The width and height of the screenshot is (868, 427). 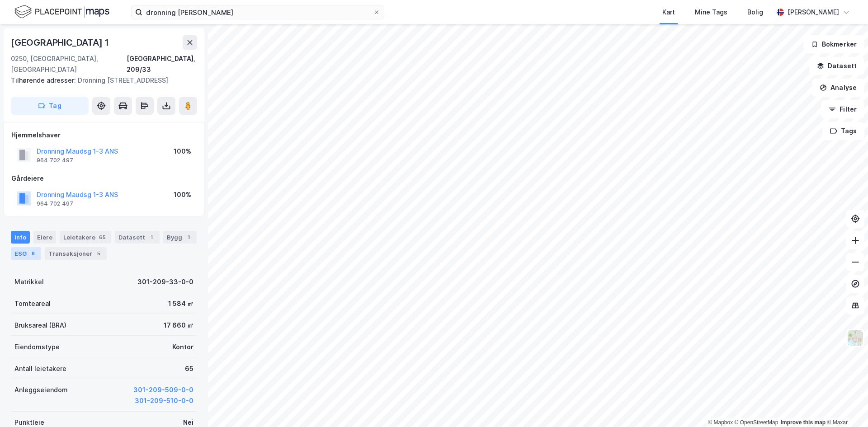 I want to click on div: Anleggseiendom, so click(x=41, y=390).